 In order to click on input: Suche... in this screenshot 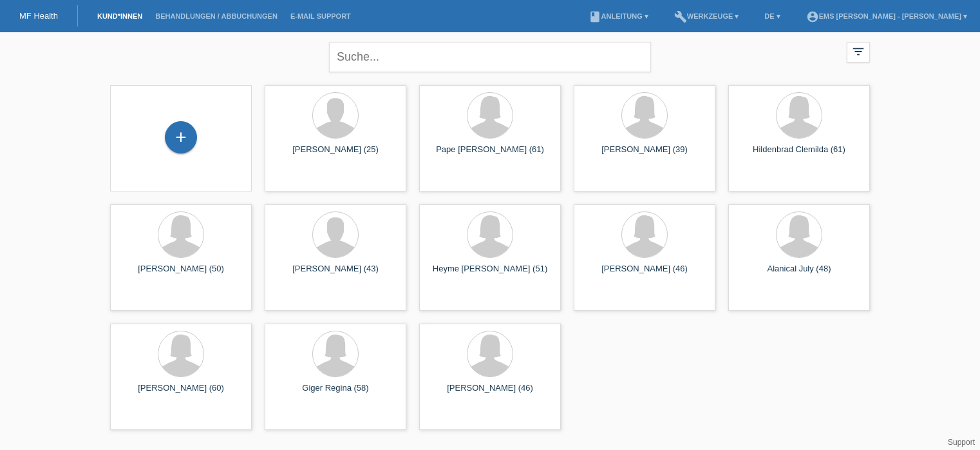, I will do `click(490, 57)`.